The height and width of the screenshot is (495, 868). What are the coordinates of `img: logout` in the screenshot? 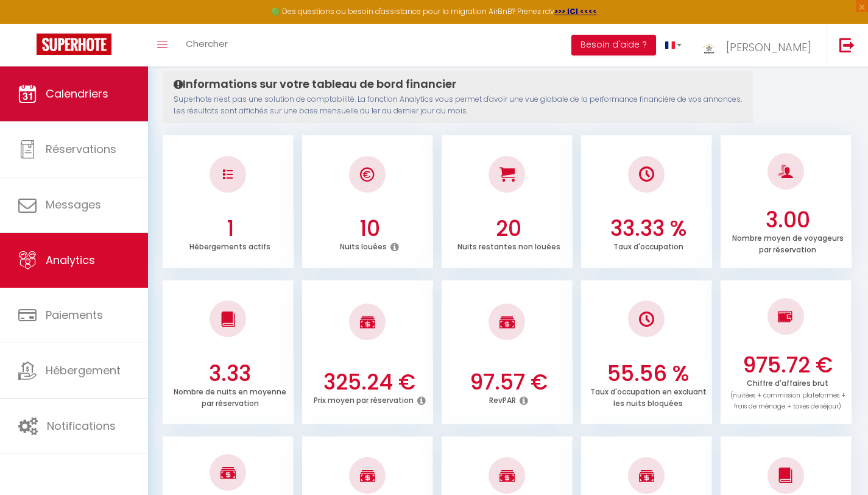 It's located at (846, 45).